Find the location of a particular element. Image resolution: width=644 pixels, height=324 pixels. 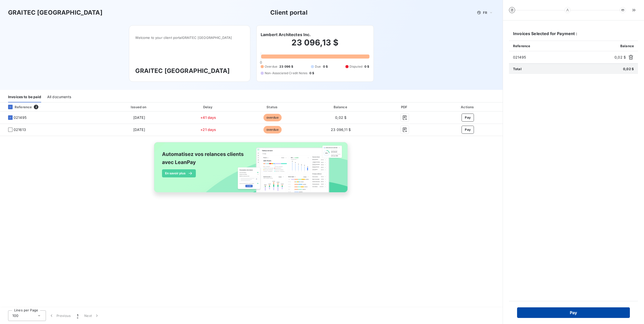

span: Disputed is located at coordinates (356, 67).